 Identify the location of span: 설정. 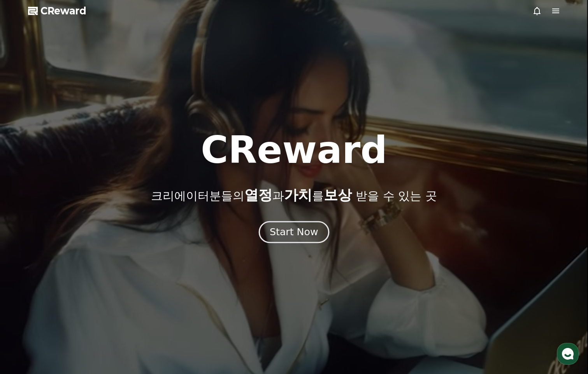
(125, 261).